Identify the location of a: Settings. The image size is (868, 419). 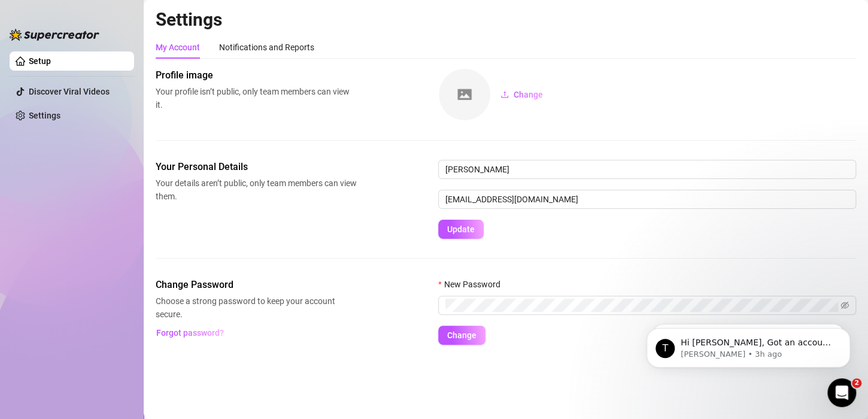
(45, 116).